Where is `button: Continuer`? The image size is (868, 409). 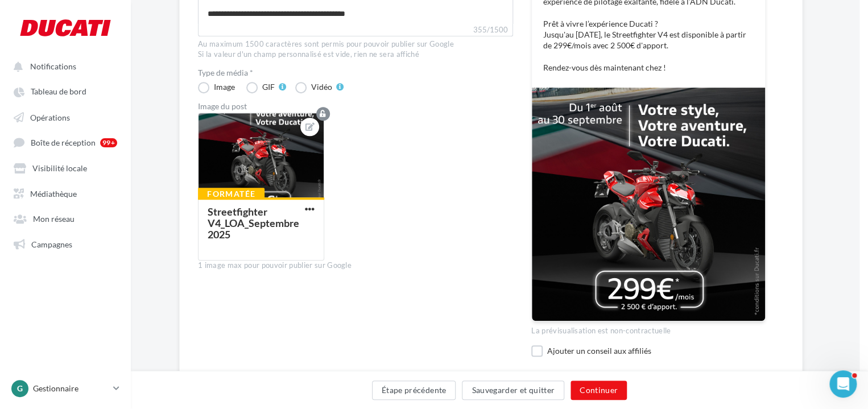
button: Continuer is located at coordinates (598, 390).